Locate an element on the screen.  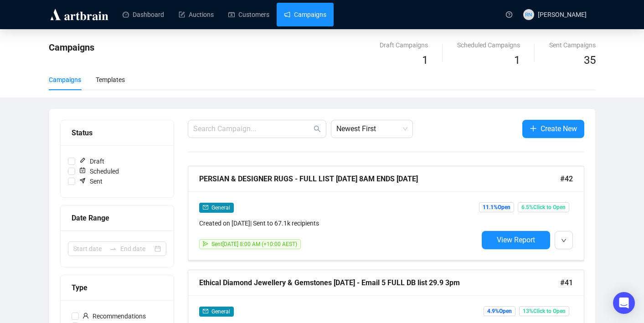
span: Newest First is located at coordinates (372, 129).